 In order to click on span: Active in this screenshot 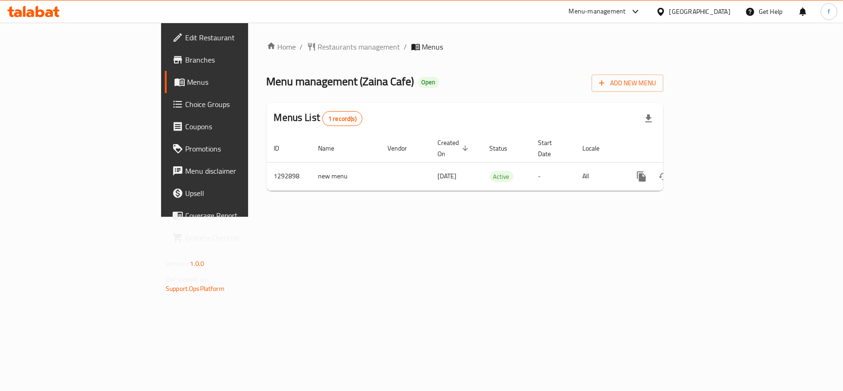, I will do `click(502, 176)`.